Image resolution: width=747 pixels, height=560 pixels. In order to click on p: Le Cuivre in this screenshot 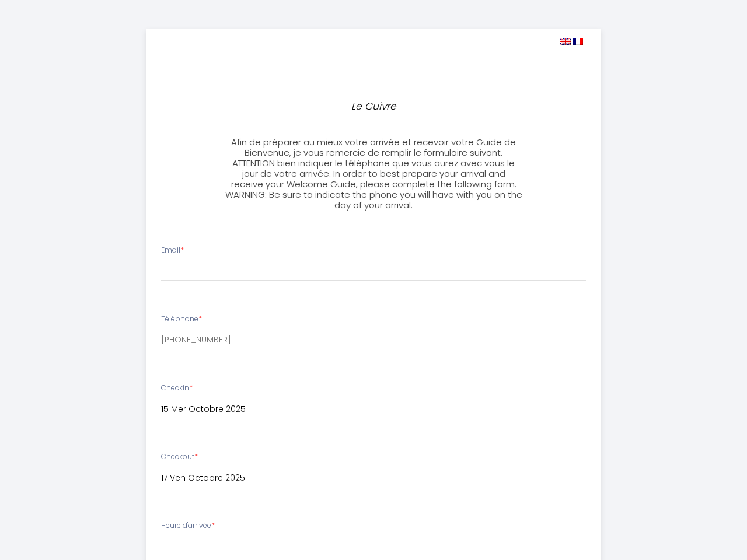, I will do `click(374, 106)`.